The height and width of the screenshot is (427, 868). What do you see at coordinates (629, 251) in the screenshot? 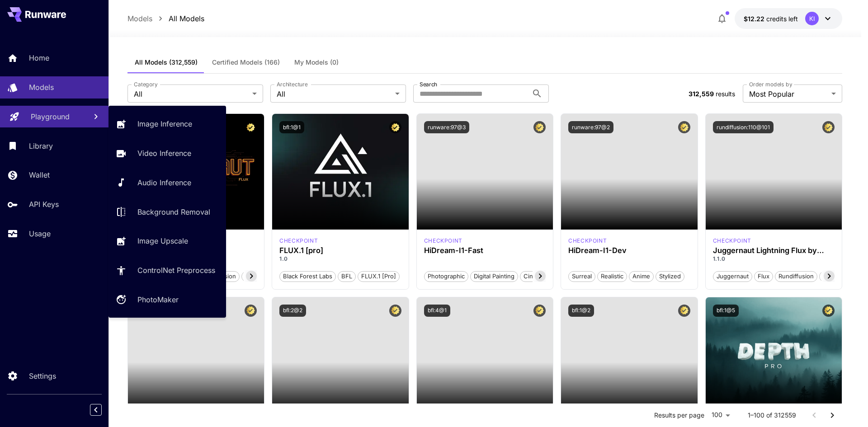
I see `h3: HiDream-I1-Dev` at bounding box center [629, 251].